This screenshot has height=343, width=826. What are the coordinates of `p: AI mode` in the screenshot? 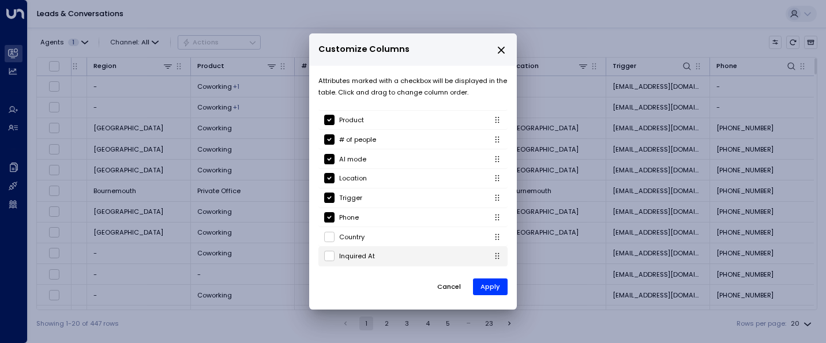 It's located at (353, 159).